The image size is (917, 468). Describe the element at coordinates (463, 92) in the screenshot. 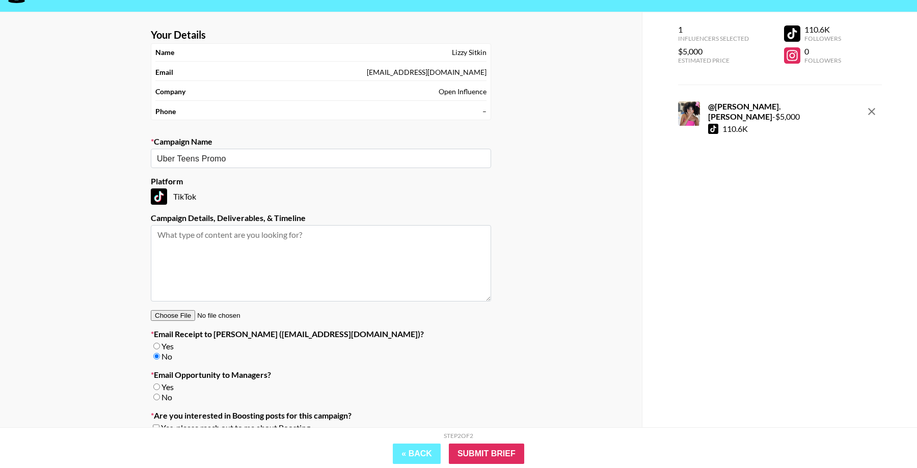

I see `div: Open Influence` at that location.